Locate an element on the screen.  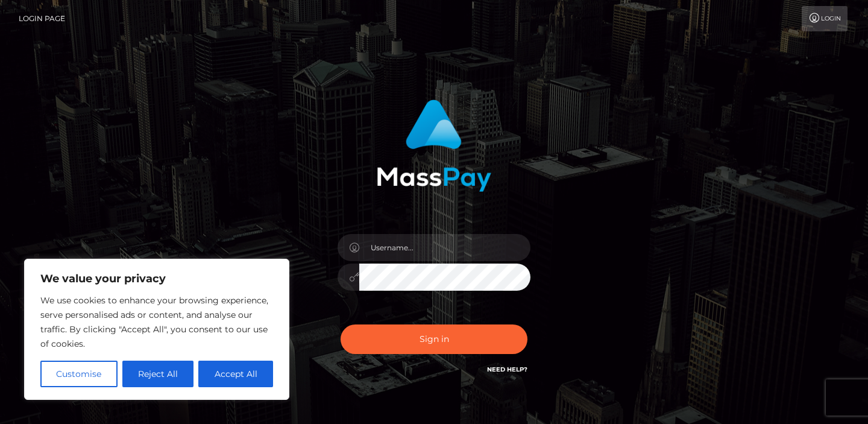
p: We value your privacy is located at coordinates (157, 279).